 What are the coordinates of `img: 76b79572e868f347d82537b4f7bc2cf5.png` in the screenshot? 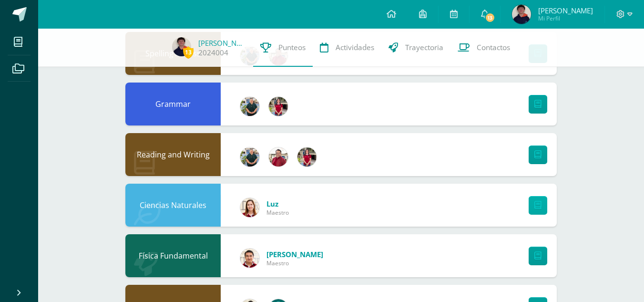 It's located at (250, 258).